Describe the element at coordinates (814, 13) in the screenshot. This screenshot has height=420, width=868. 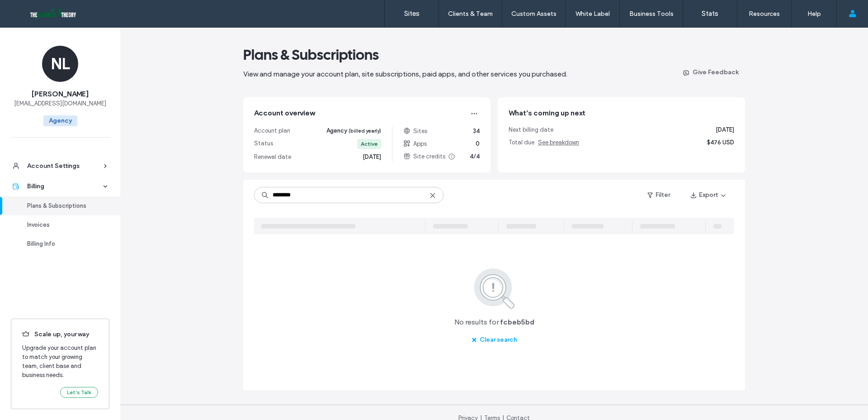
I see `label: Help` at that location.